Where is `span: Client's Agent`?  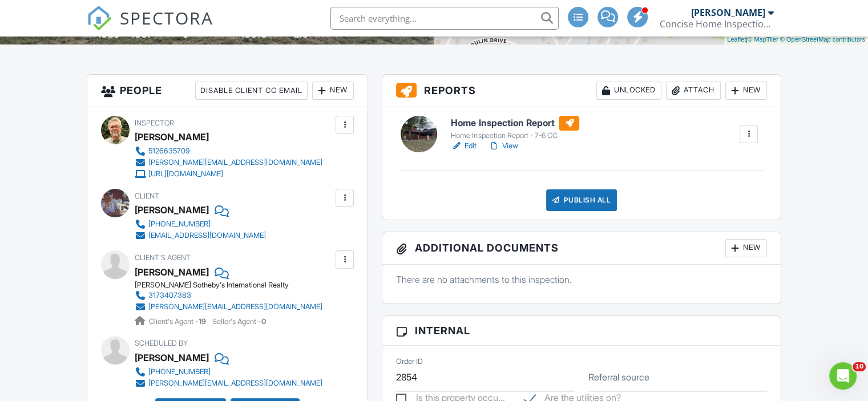
span: Client's Agent is located at coordinates (162, 257).